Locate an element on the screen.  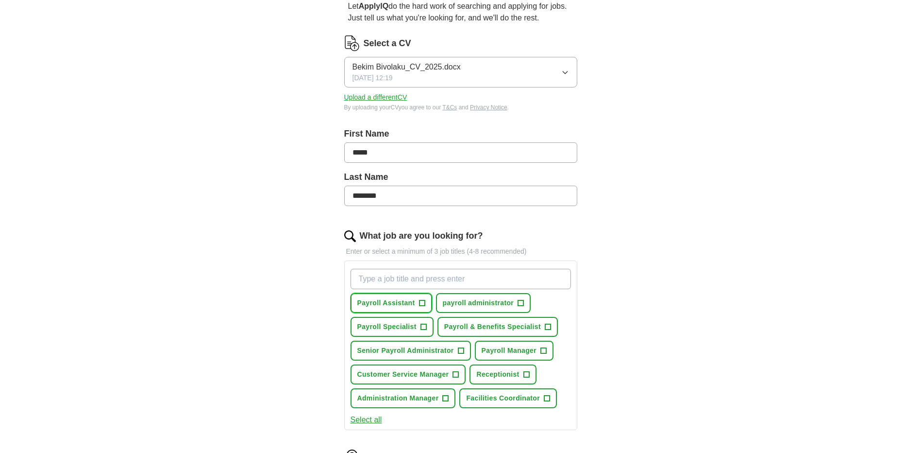
span: payroll administrator is located at coordinates (478, 303).